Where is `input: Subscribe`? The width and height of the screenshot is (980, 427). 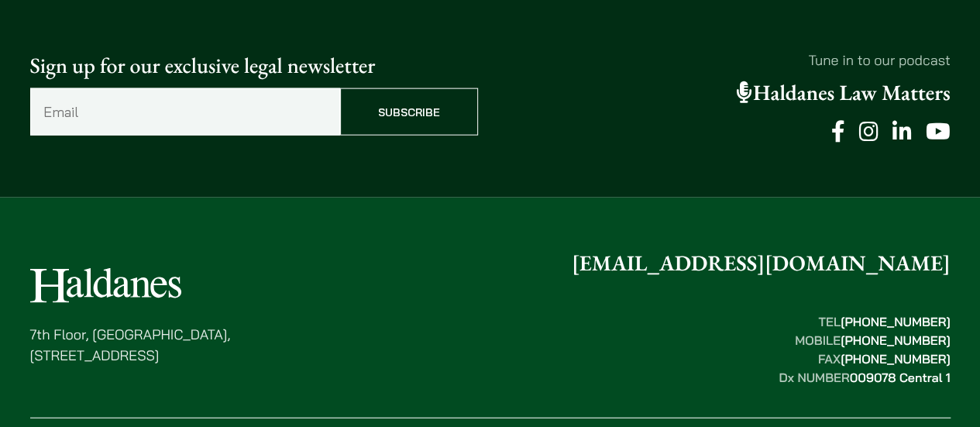
input: Subscribe is located at coordinates (409, 111).